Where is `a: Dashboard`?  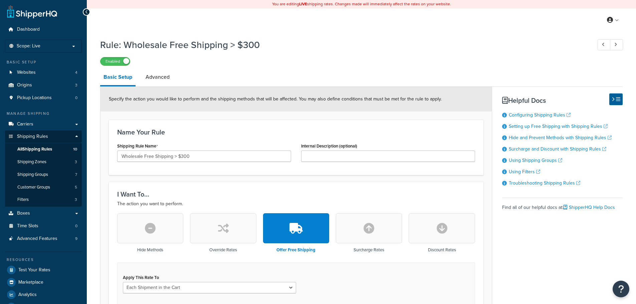
a: Dashboard is located at coordinates (43, 29).